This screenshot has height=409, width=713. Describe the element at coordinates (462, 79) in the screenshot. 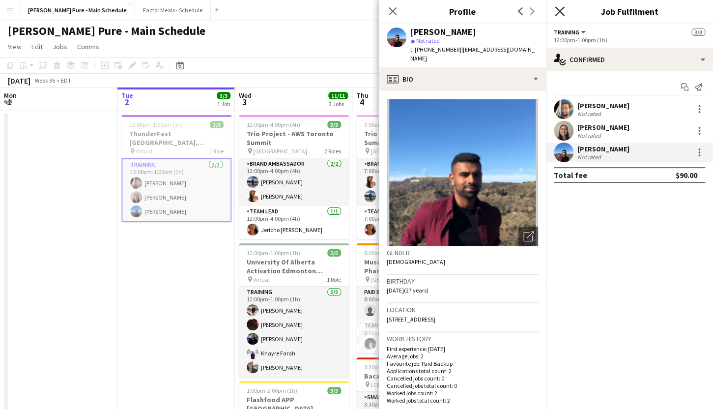

I see `div: Bio` at that location.